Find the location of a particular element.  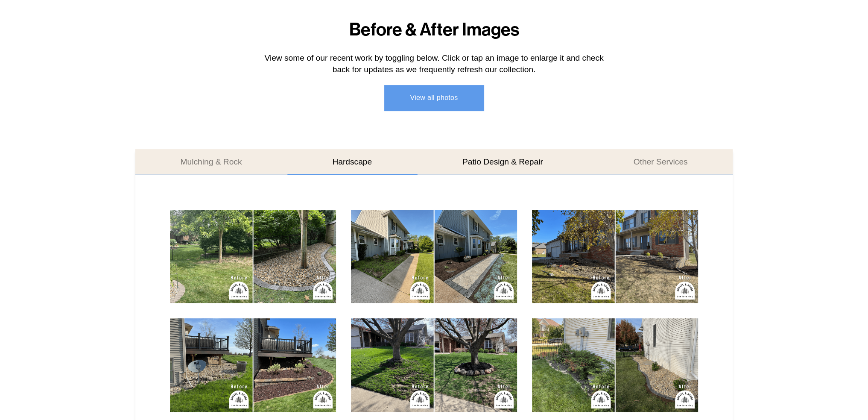

a: View all photos is located at coordinates (434, 98).